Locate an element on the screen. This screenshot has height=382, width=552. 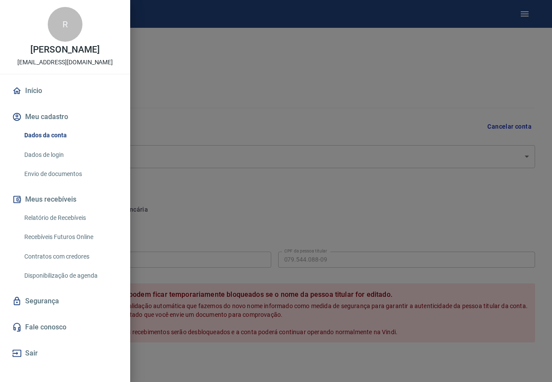
a: Dados de login is located at coordinates (70, 155).